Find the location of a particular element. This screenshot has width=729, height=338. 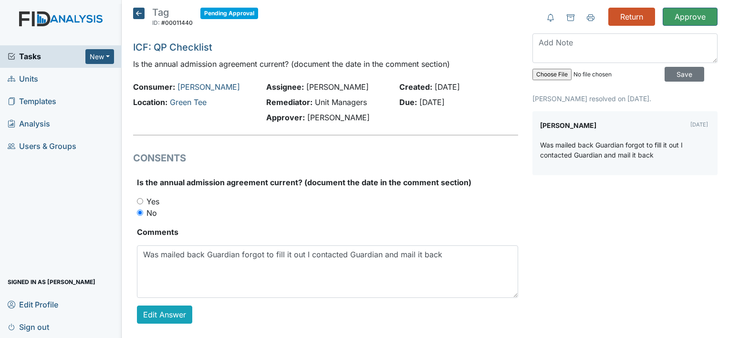

textarea: Was mailed back Guardian forgot to fill it out I contacted Guardian and mail it back is located at coordinates (327, 271).